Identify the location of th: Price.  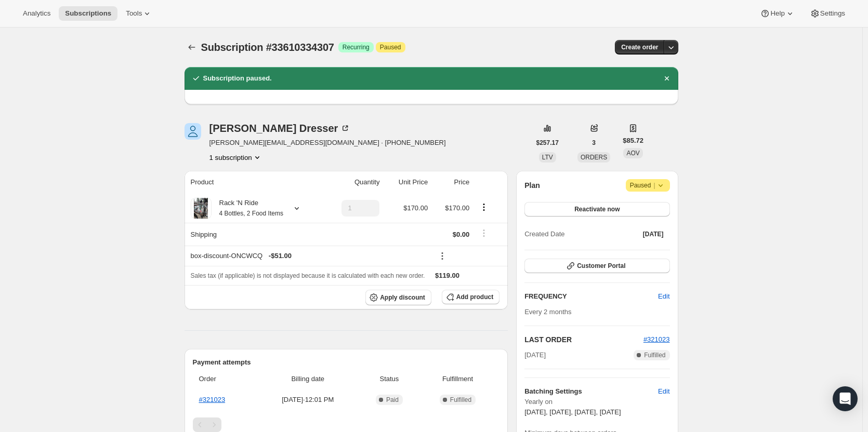
(451, 183).